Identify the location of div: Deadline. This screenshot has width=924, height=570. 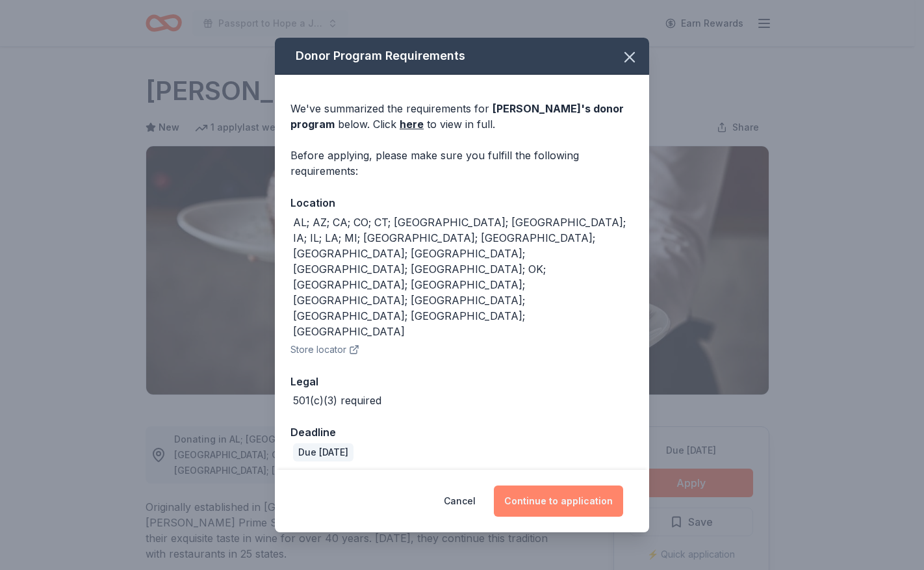
(462, 432).